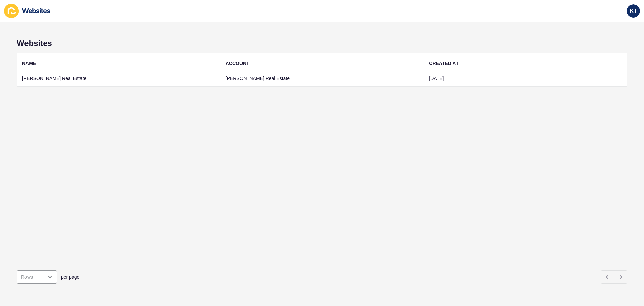  I want to click on div: NAME, so click(29, 63).